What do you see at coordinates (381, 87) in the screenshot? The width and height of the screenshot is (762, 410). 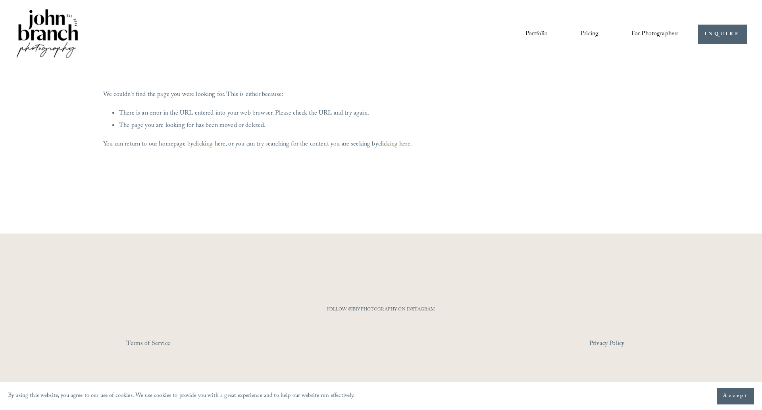 I see `p: We couldn't find the page you were looking for. This is either because:` at bounding box center [381, 87].